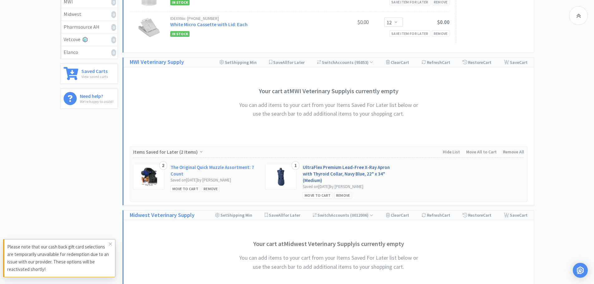  I want to click on a: Saved CartsView saved carts, so click(89, 74).